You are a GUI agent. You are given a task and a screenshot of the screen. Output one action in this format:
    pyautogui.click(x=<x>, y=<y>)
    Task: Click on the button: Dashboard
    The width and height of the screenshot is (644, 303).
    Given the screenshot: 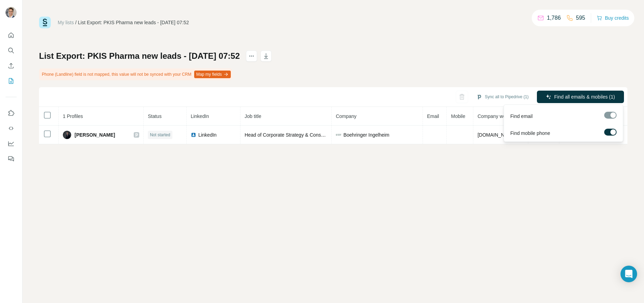 What is the action you would take?
    pyautogui.click(x=11, y=144)
    